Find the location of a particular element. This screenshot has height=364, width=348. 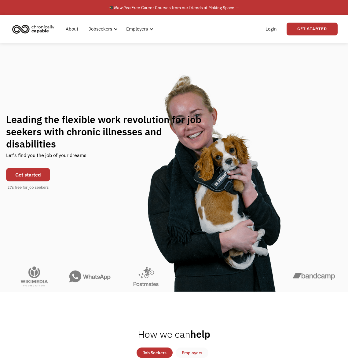

h1: Leading the flexible work revolution for job seekers with chronic illnesses and disabilities is located at coordinates (107, 132).